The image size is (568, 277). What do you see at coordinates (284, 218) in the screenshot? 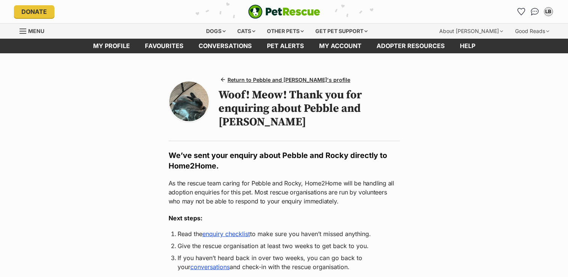
I see `h3: Next steps:` at bounding box center [284, 218].